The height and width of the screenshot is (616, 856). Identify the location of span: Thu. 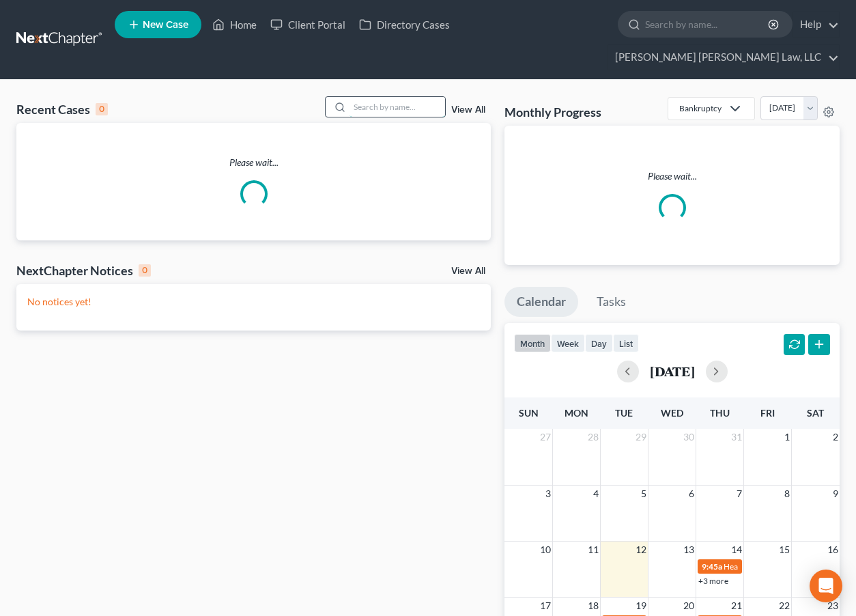
(719, 413).